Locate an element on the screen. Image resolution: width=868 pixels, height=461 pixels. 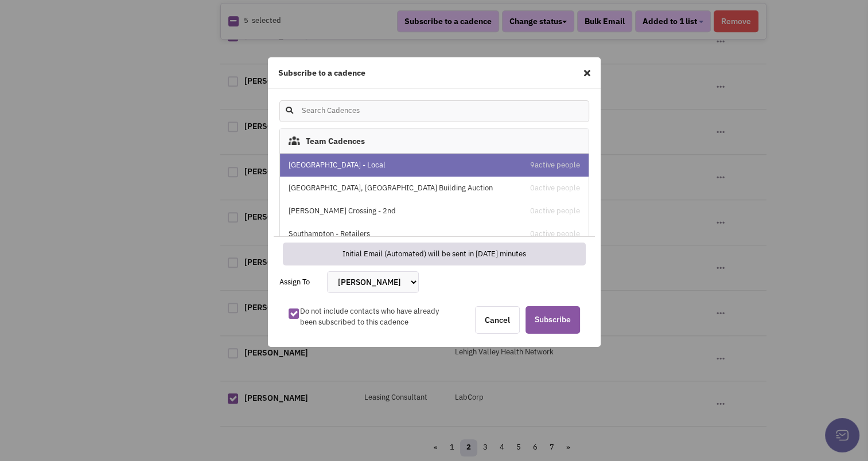
img: Groupteamcadence.png is located at coordinates (294, 141).